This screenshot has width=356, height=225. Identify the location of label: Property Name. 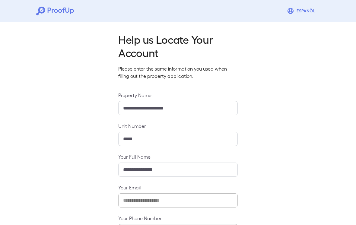
(178, 95).